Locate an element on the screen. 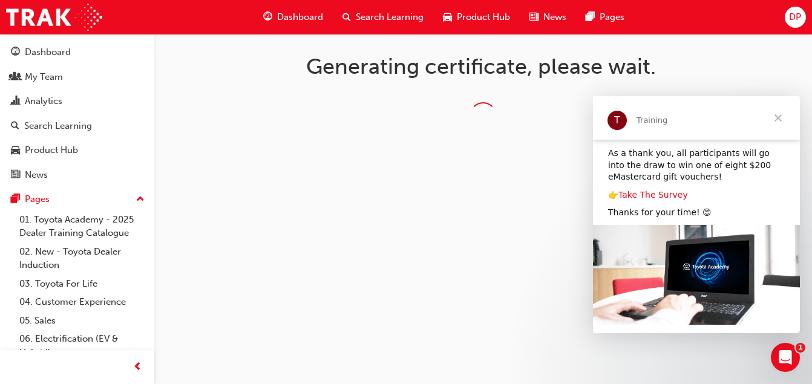 This screenshot has width=812, height=384. div: Analytics is located at coordinates (44, 101).